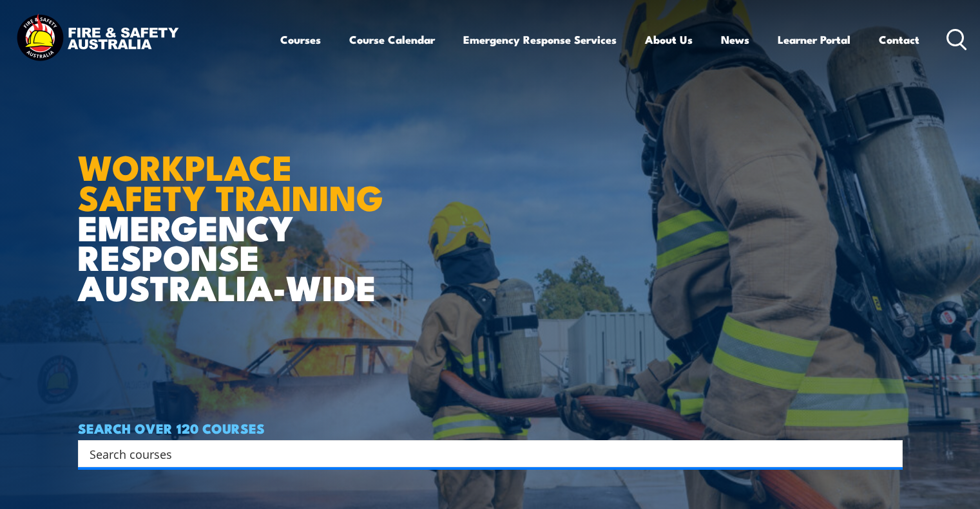 The width and height of the screenshot is (980, 509). I want to click on strong: WORKPLACE SAFETY TRAINING, so click(230, 180).